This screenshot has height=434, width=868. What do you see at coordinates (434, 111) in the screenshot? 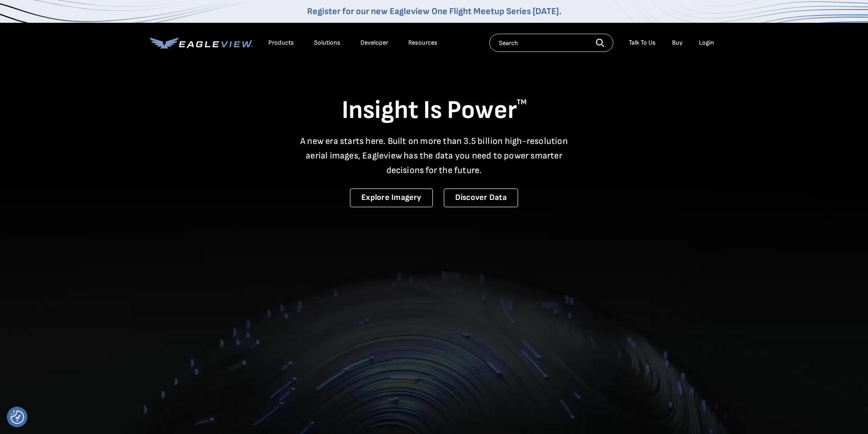
I see `h1: Insight Is Power` at bounding box center [434, 111].